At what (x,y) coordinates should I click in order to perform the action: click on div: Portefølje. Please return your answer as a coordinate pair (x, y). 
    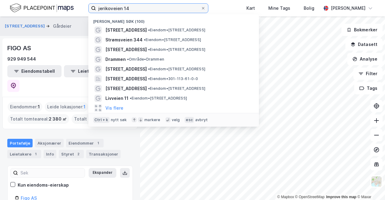
    Looking at the image, I should click on (20, 143).